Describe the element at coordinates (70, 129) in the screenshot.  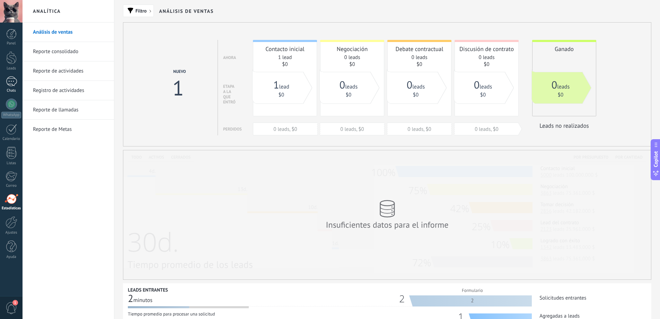
I see `a: Reporte de Metas` at that location.